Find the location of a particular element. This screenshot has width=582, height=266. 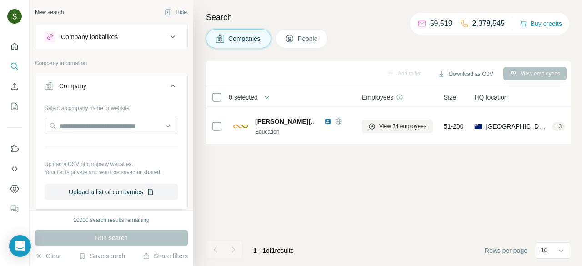

div: Open Intercom Messenger is located at coordinates (20, 246).